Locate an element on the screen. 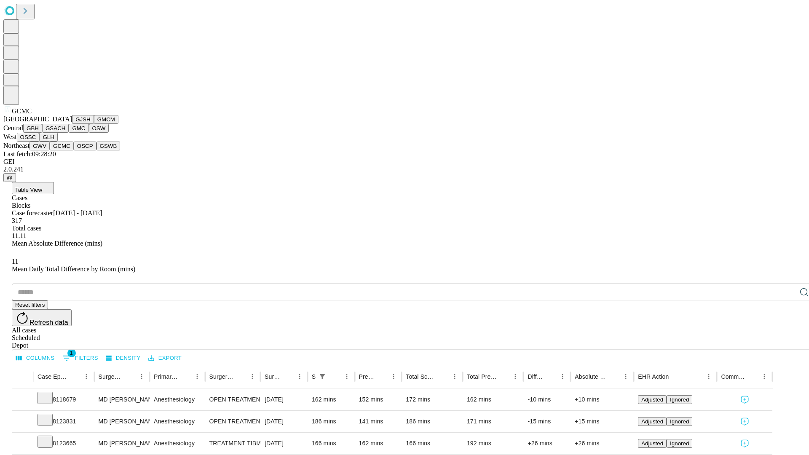  button: Select columns is located at coordinates (35, 358).